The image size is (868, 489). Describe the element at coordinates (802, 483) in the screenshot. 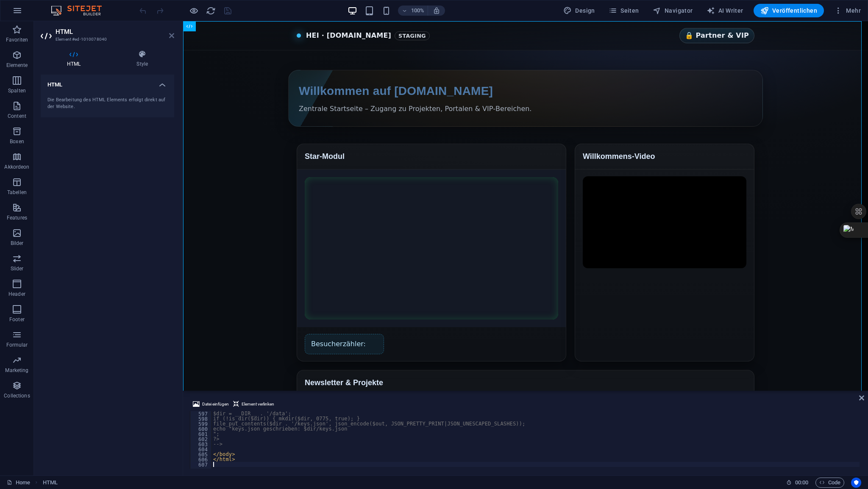

I see `span: 00 00` at that location.